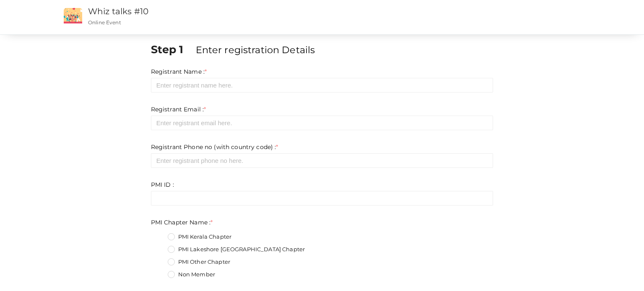 The width and height of the screenshot is (644, 291). Describe the element at coordinates (200, 237) in the screenshot. I see `label: PMI Kerala Chapter` at that location.